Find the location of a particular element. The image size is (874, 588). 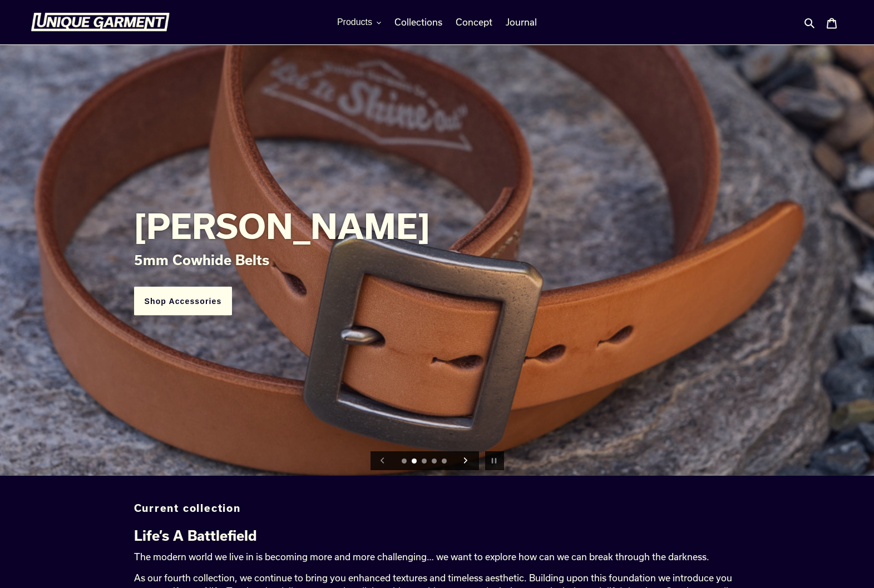

a: Journal is located at coordinates (521, 22).